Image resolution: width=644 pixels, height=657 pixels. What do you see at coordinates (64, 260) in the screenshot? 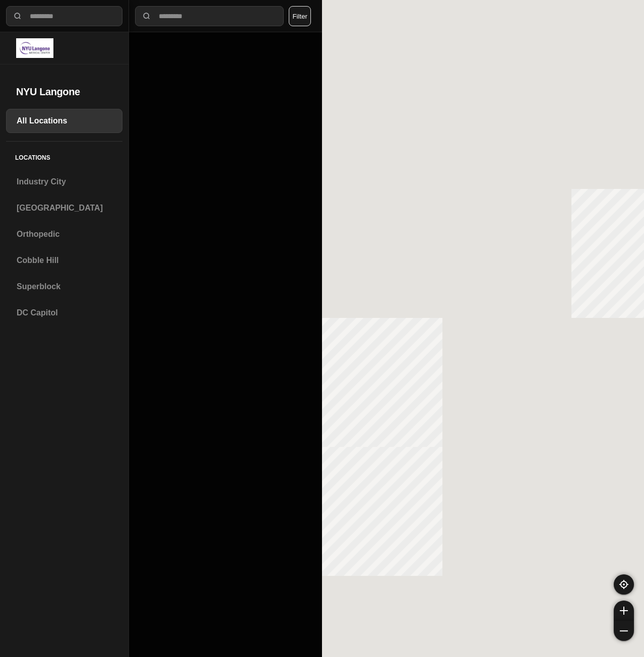
I see `a: Cobble Hill` at bounding box center [64, 260].